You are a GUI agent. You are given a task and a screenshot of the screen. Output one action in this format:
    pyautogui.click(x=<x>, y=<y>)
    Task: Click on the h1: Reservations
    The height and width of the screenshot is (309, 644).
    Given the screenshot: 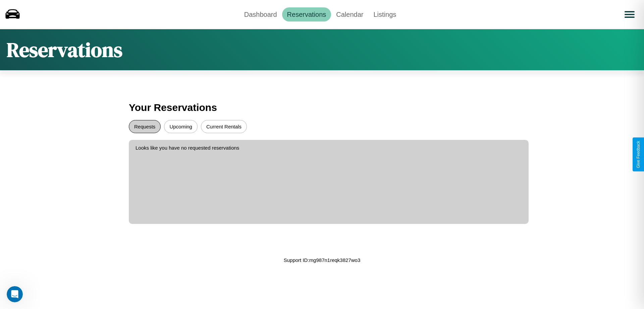 What is the action you would take?
    pyautogui.click(x=64, y=50)
    